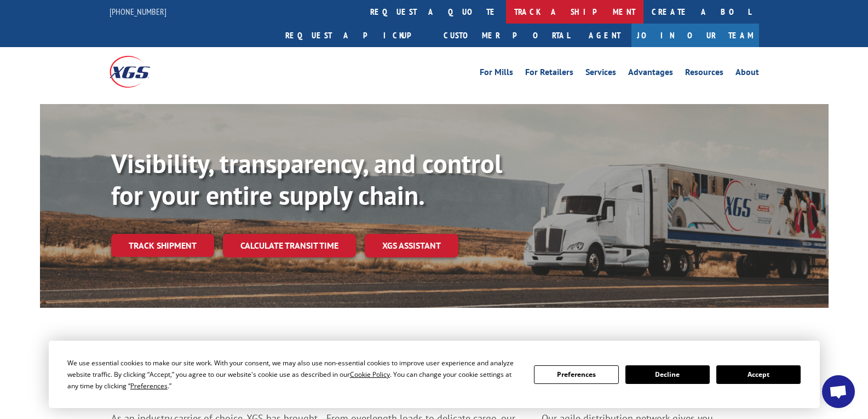  I want to click on a: Customer Portal, so click(507, 35).